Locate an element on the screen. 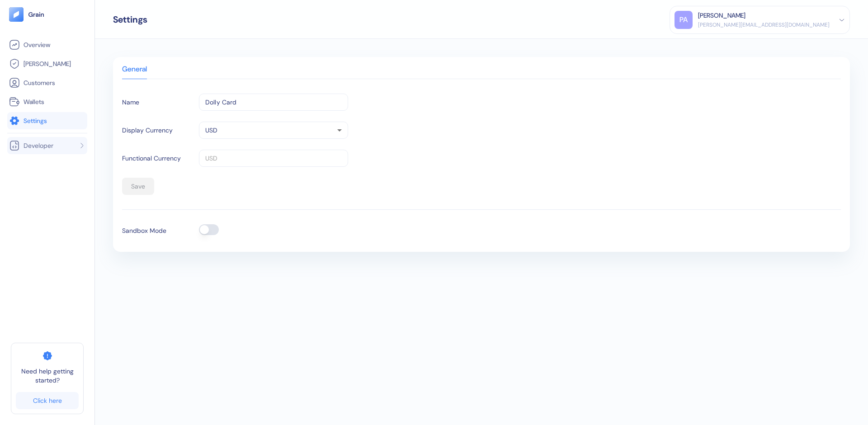  div: USD is located at coordinates (273, 130).